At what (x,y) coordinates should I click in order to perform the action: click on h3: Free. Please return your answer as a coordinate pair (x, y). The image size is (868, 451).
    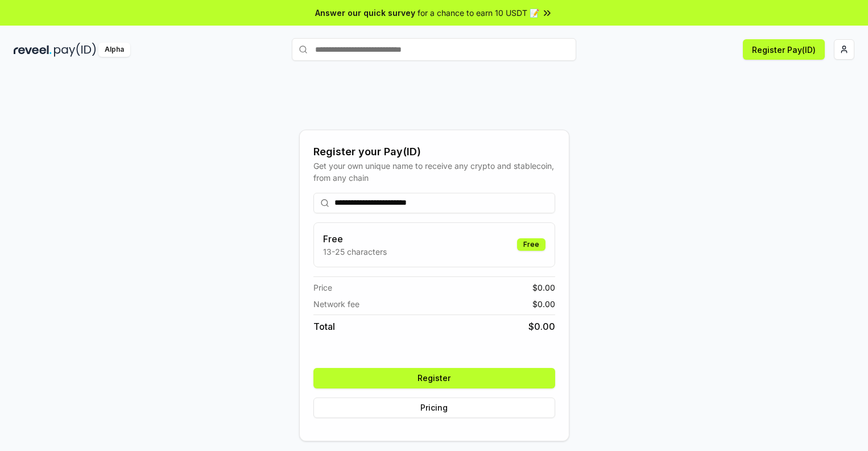
    Looking at the image, I should click on (355, 239).